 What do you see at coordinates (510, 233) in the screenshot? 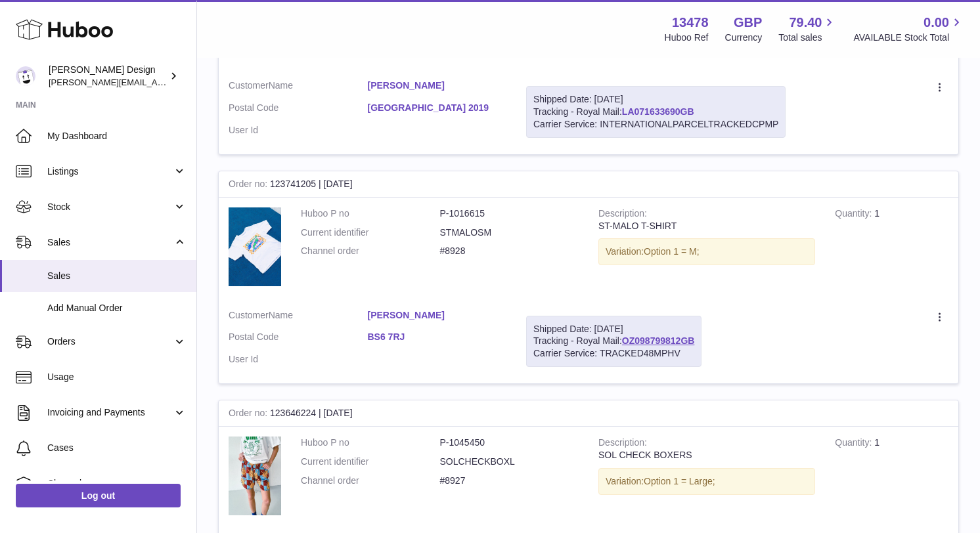
I see `dd: STMALOSM` at bounding box center [510, 233].